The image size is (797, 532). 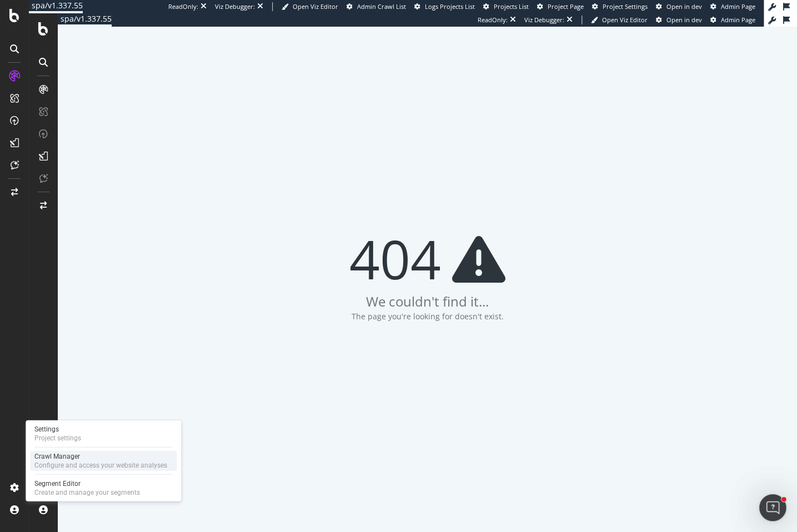 I want to click on div: Settings, so click(x=58, y=429).